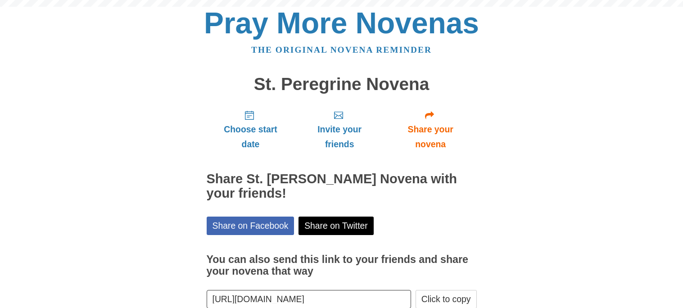 The image size is (683, 308). Describe the element at coordinates (336, 226) in the screenshot. I see `a: Share on Twitter` at that location.